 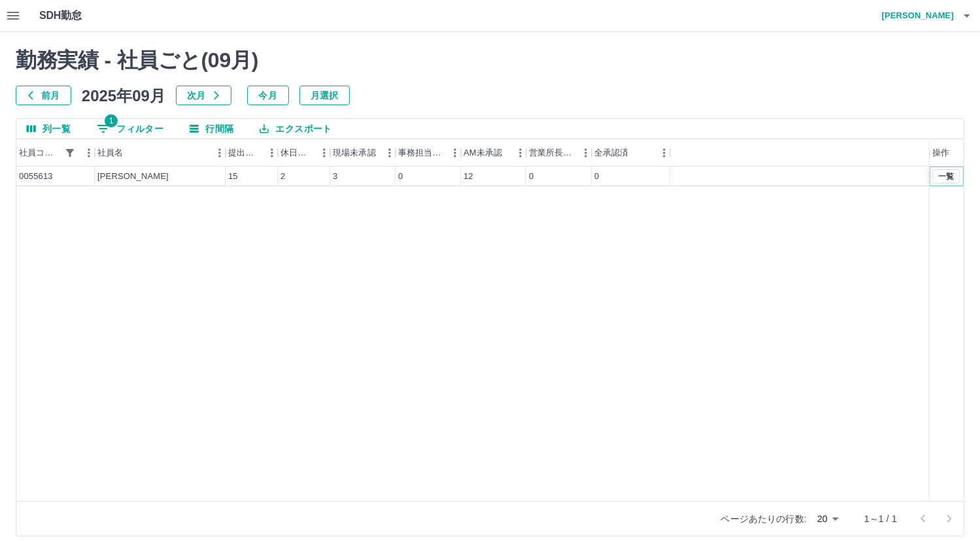 What do you see at coordinates (203, 95) in the screenshot?
I see `button: 次月` at bounding box center [203, 95].